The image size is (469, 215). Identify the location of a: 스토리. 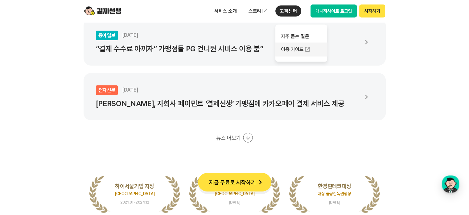
(259, 11).